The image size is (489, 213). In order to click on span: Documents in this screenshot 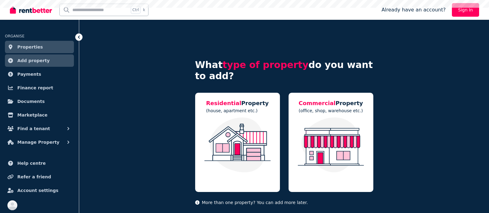, I will do `click(31, 101)`.